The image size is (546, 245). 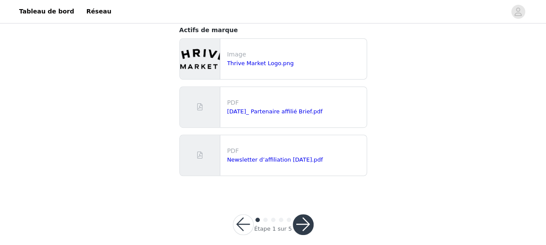 I want to click on a: Thrive Market Logo.png, so click(x=261, y=63).